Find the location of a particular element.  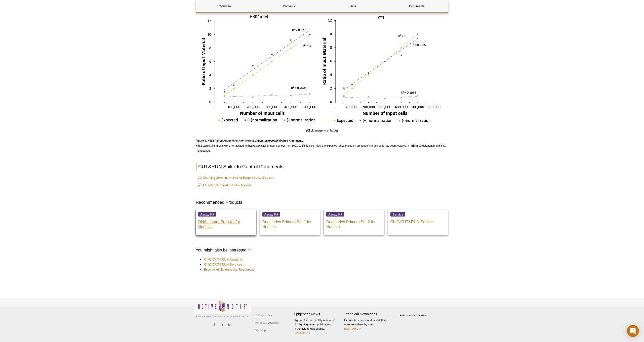

h4: Technical Downloads is located at coordinates (368, 314).